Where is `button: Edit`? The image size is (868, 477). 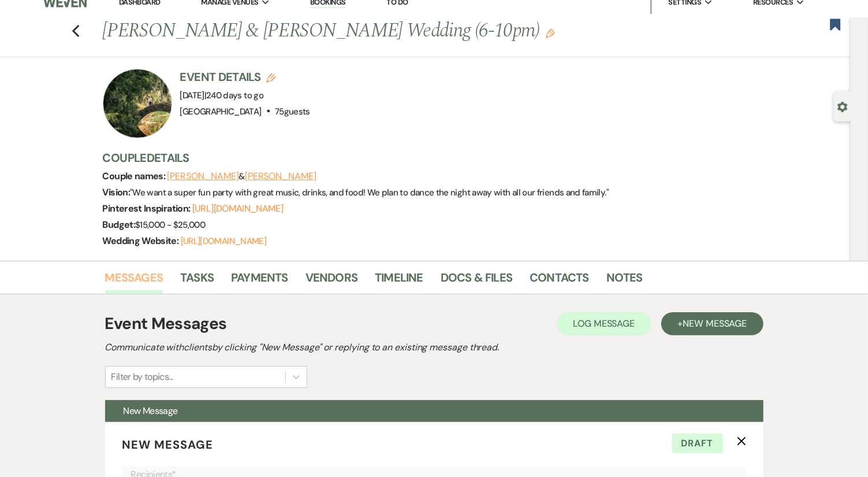
button: Edit is located at coordinates (550, 33).